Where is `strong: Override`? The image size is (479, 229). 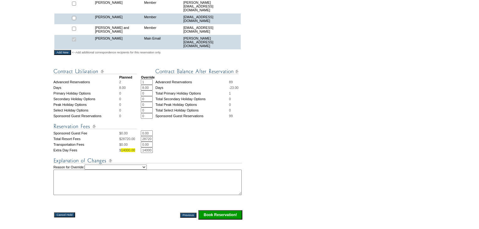 strong: Override is located at coordinates (148, 77).